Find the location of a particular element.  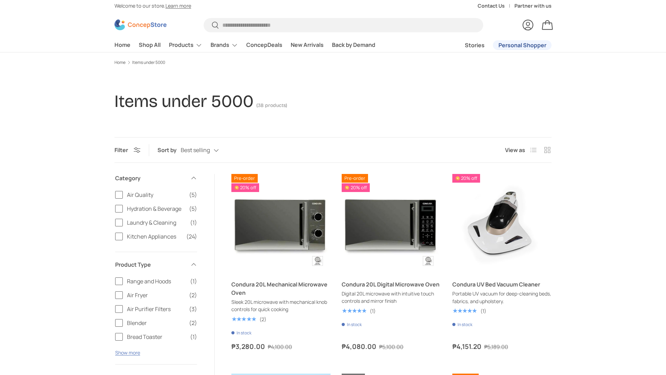

button: Best selling is located at coordinates (207, 150).